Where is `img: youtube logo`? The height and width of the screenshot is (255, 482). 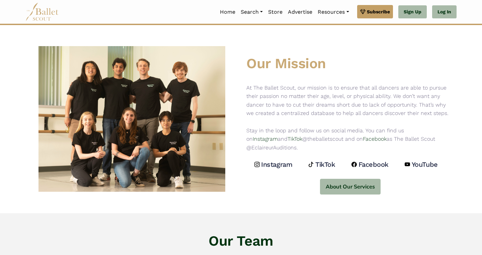
img: youtube logo is located at coordinates (407, 165).